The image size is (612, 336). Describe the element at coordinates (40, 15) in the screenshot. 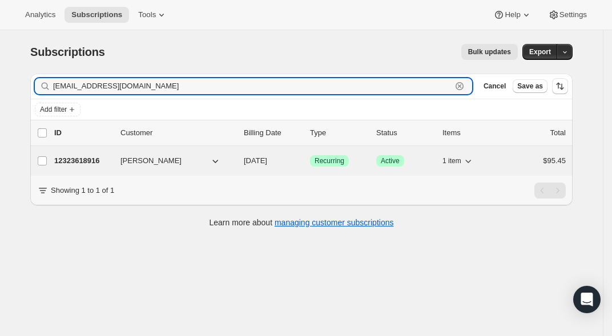

I see `span: Analytics` at that location.